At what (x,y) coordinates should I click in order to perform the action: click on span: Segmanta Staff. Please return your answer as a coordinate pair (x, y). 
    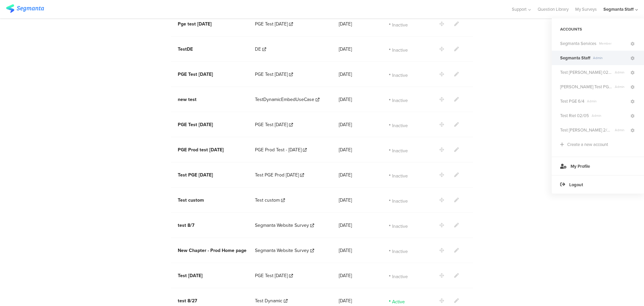
    Looking at the image, I should click on (575, 58).